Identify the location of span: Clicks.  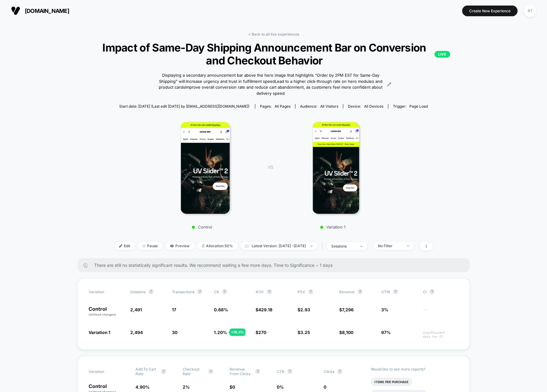
(329, 371).